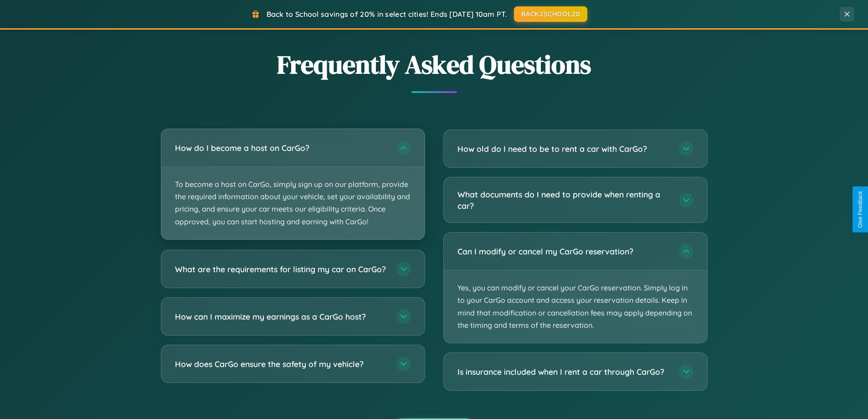  What do you see at coordinates (576, 307) in the screenshot?
I see `p: Yes, you can modify or cancel your CarGo reservation. Simply log in to your CarGo account and acc...` at bounding box center [576, 307].